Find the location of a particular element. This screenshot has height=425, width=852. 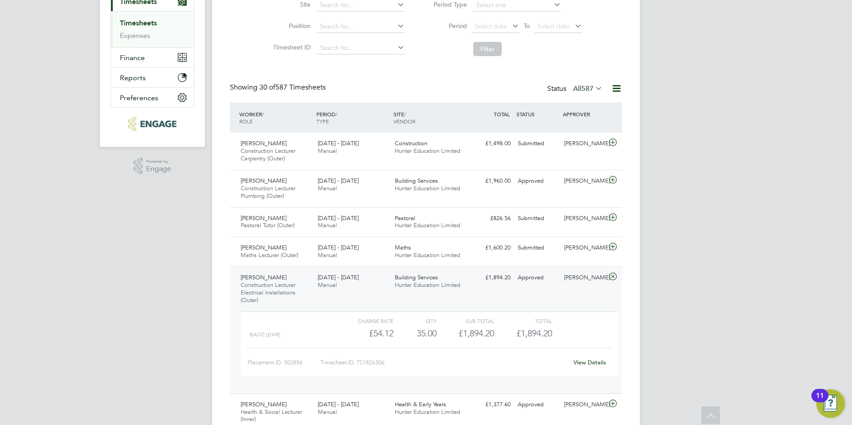

div: £826.56 is located at coordinates (491, 218).